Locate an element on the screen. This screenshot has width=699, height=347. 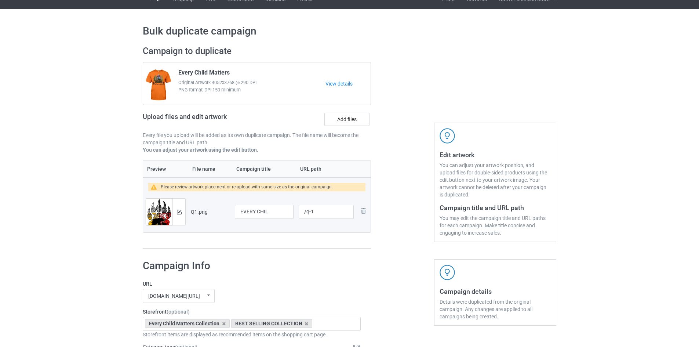
a: View details is located at coordinates (348, 84).